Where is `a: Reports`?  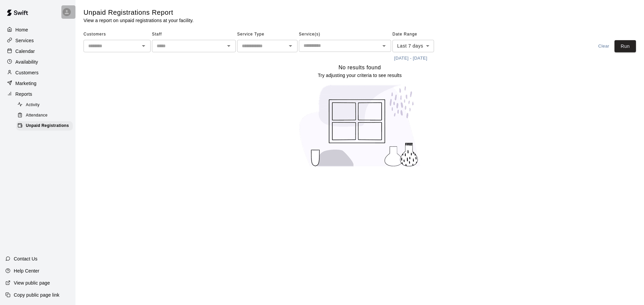 a: Reports is located at coordinates (37, 94).